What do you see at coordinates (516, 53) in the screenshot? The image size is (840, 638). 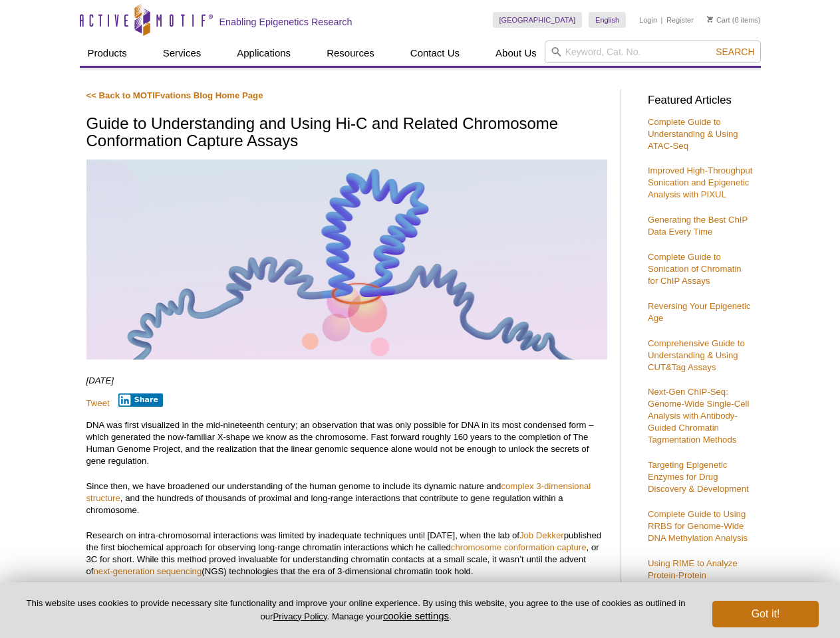 I see `a: About Us` at bounding box center [516, 53].